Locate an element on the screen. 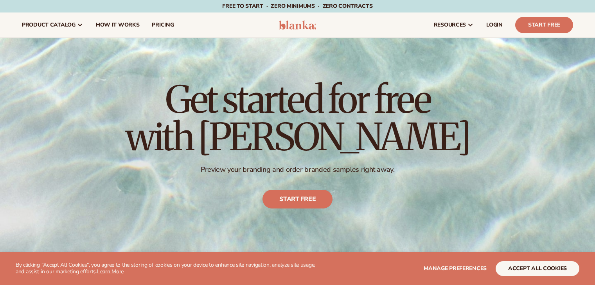 This screenshot has height=285, width=595. a: resources is located at coordinates (454, 25).